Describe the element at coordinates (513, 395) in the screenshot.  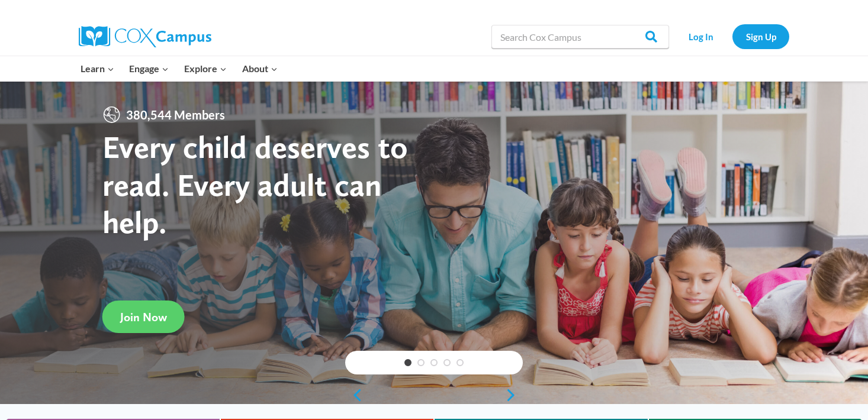
I see `a: next` at that location.